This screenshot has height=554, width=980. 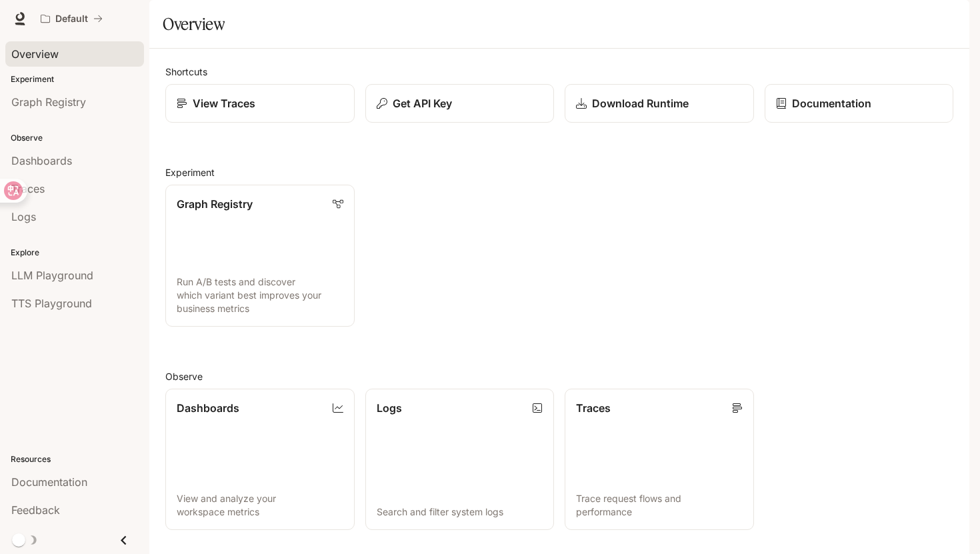 I want to click on p: Default, so click(x=71, y=19).